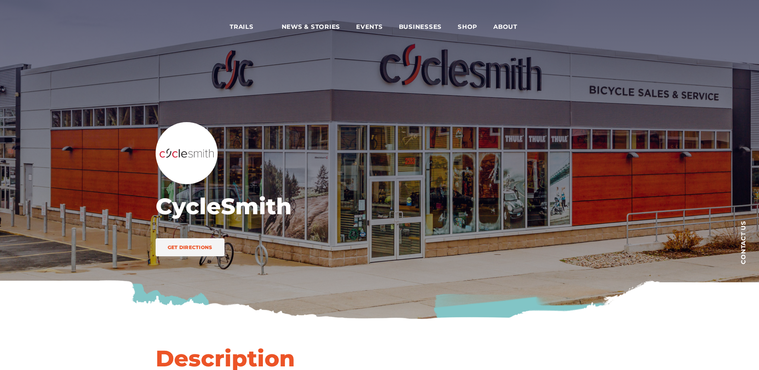 This screenshot has width=759, height=370. Describe the element at coordinates (467, 27) in the screenshot. I see `span: Shop` at that location.